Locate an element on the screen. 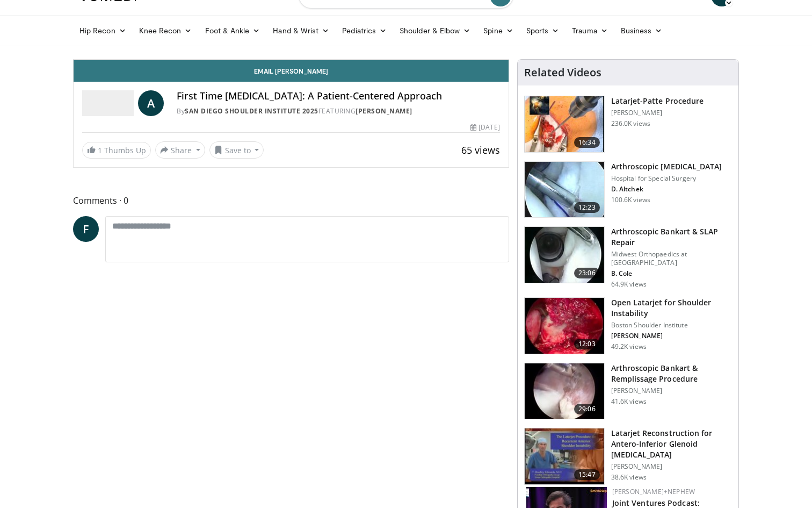 The width and height of the screenshot is (812, 508). h3: Open Latarjet for Shoulder Instability is located at coordinates (671, 308).